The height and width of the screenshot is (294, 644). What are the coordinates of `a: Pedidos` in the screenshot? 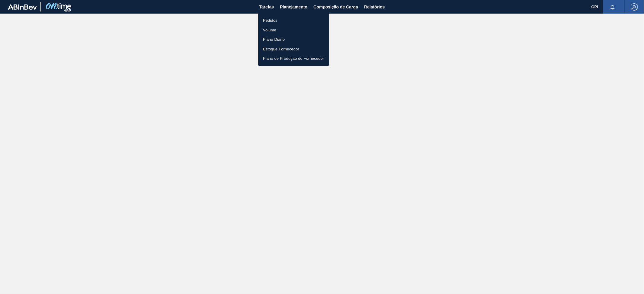 It's located at (294, 20).